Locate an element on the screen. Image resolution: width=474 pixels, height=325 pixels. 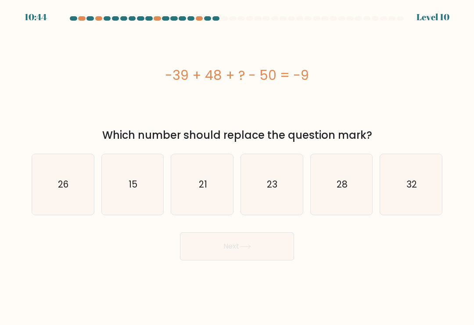
div: Which number should replace the question mark? is located at coordinates (237, 135).